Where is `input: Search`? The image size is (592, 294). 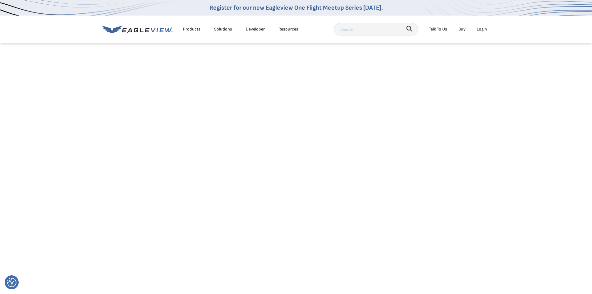 input: Search is located at coordinates (376, 29).